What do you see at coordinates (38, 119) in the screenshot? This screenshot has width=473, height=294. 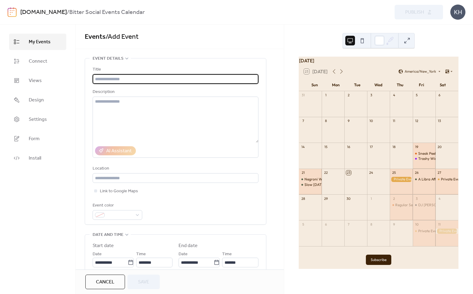 I see `span: Settings` at bounding box center [38, 119].